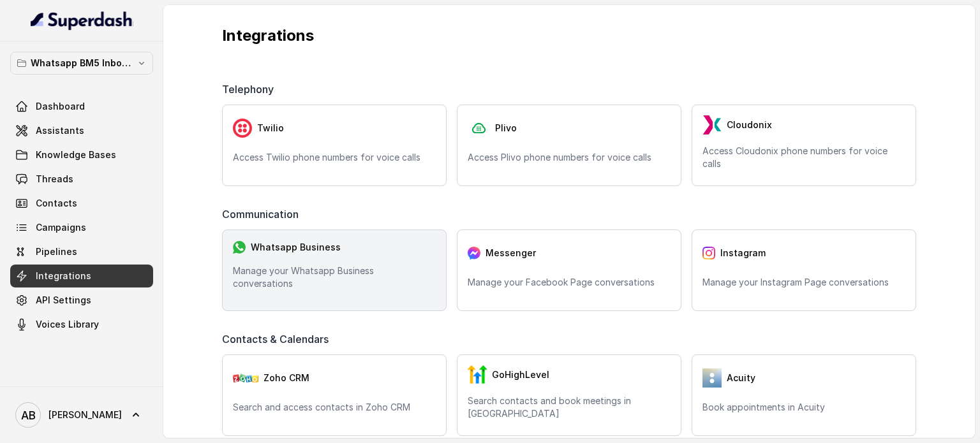  I want to click on button: Whatsapp BM5 Inbound, so click(82, 63).